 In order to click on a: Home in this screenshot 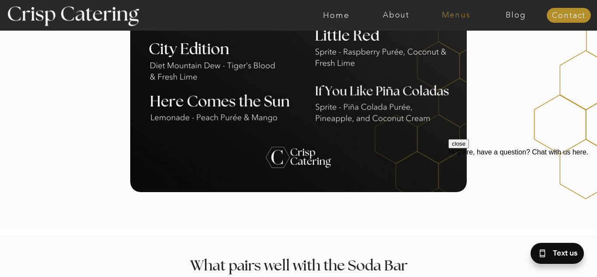, I will do `click(336, 15)`.